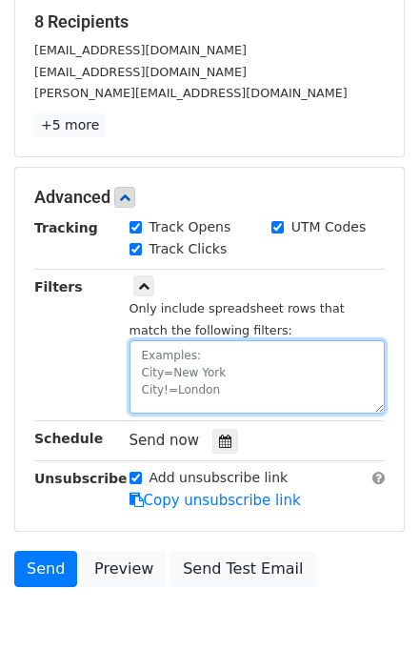  What do you see at coordinates (219, 477) in the screenshot?
I see `label: Add unsubscribe link` at bounding box center [219, 477].